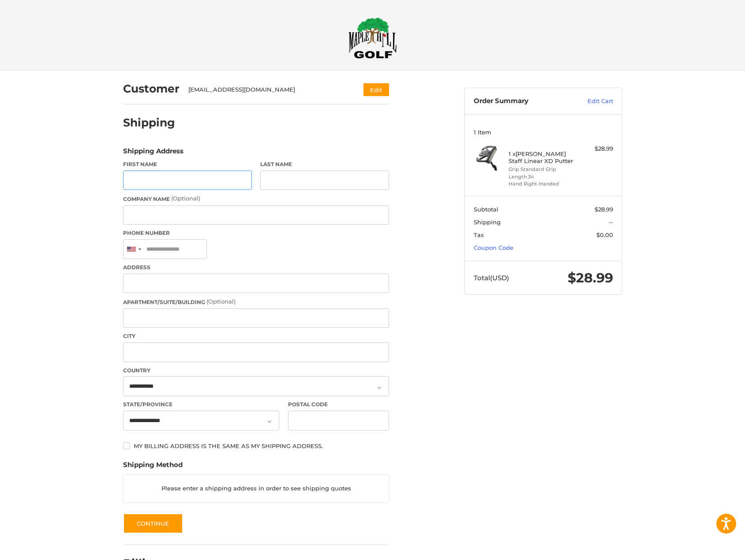 This screenshot has height=560, width=745. Describe the element at coordinates (255, 337) in the screenshot. I see `label: City` at that location.